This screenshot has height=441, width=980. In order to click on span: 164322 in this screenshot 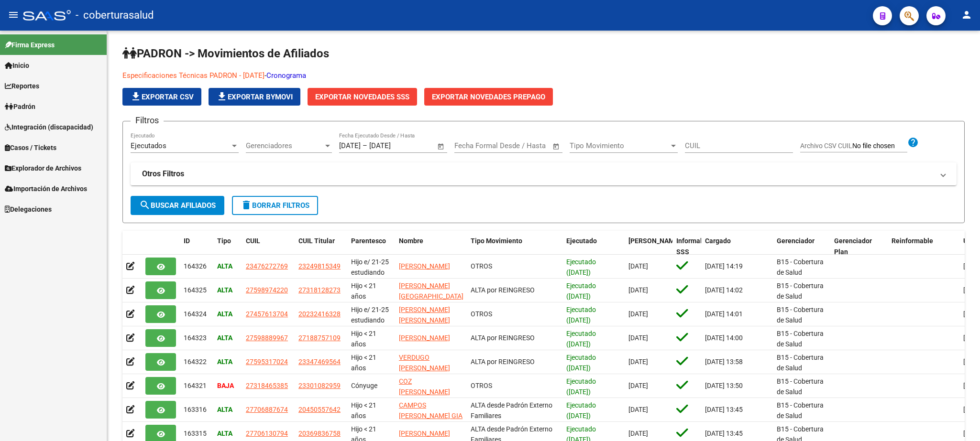, I will do `click(195, 362)`.